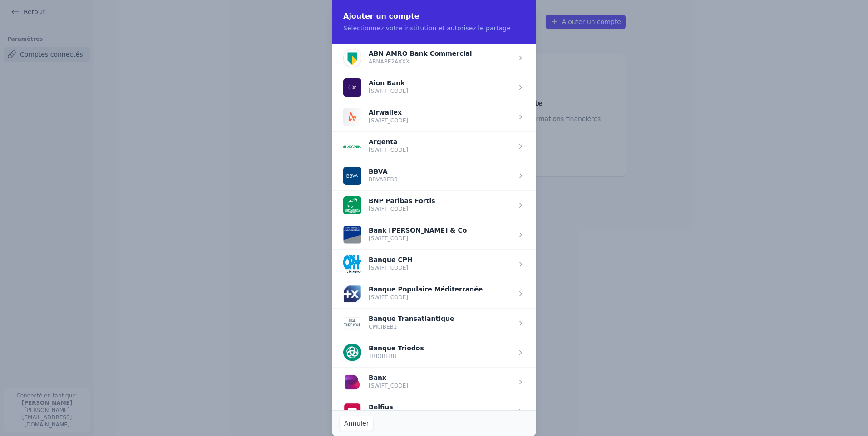 This screenshot has width=868, height=436. I want to click on p: Banque Populaire Méditerranée, so click(425, 290).